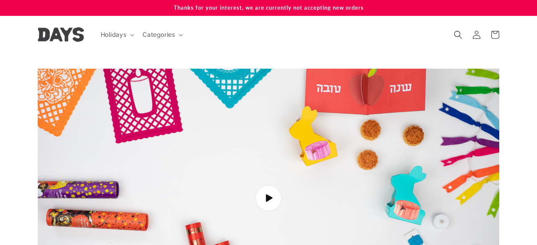 This screenshot has width=537, height=245. Describe the element at coordinates (117, 35) in the screenshot. I see `summary: Holidays` at that location.